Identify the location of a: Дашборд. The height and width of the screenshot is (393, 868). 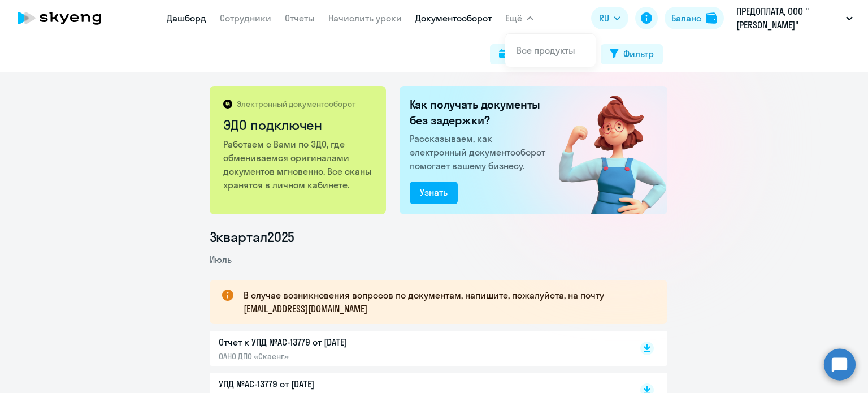
(186, 18).